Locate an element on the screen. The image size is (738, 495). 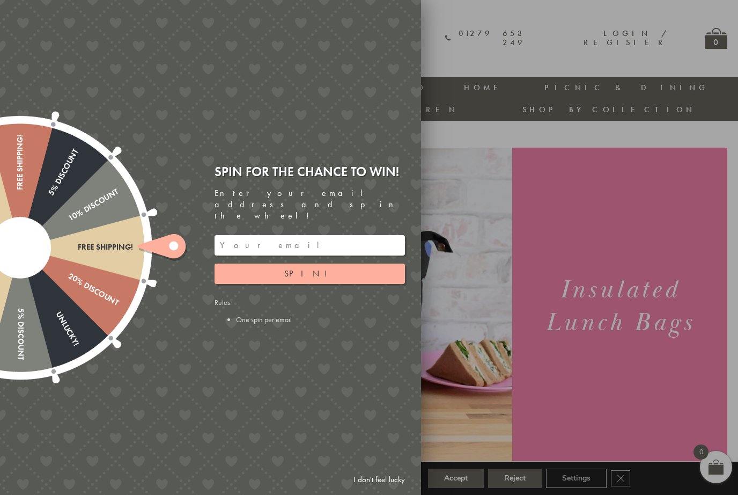
input: Your email is located at coordinates (310, 245).